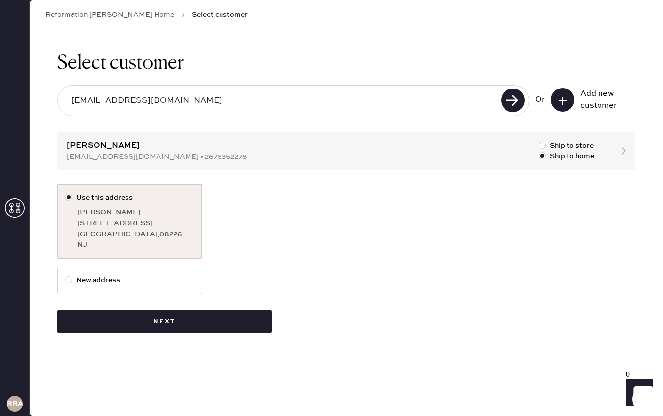  Describe the element at coordinates (280, 101) in the screenshot. I see `input: Search by email or phone number` at that location.